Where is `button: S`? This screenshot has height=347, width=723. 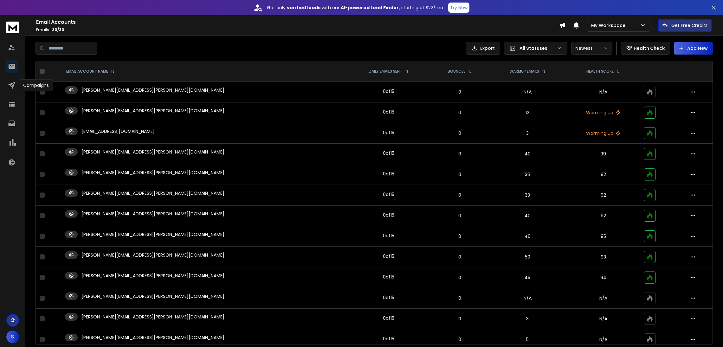
button: S is located at coordinates (13, 337).